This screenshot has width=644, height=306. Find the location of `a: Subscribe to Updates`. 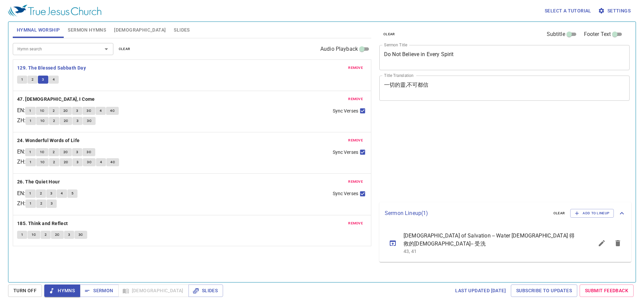

a: Subscribe to Updates is located at coordinates (544, 290).